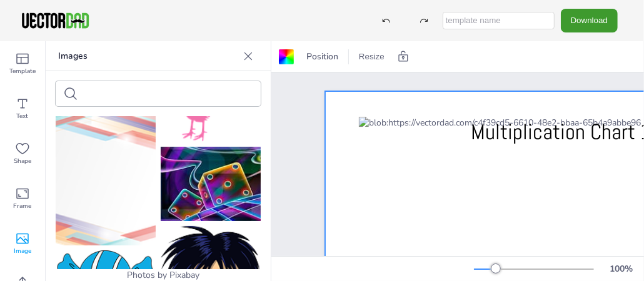 The image size is (644, 281). Describe the element at coordinates (622, 268) in the screenshot. I see `div: 100 %` at that location.